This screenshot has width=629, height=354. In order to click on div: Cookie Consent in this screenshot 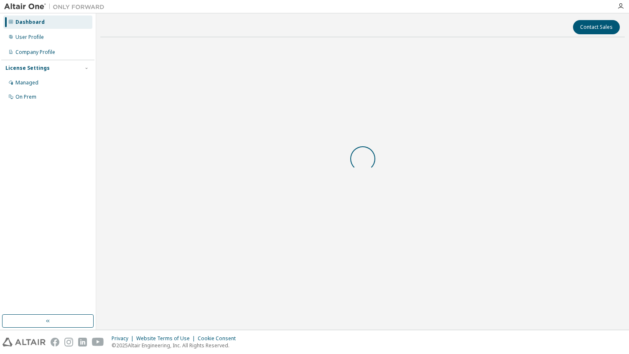, I will do `click(219, 339)`.